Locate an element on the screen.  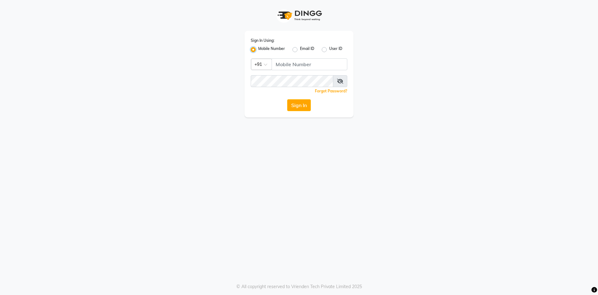
label: Mobile Number is located at coordinates (272, 50).